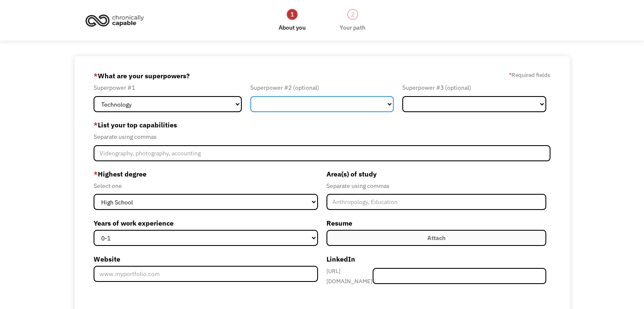  Describe the element at coordinates (141, 76) in the screenshot. I see `label: What are your superpowers?` at that location.